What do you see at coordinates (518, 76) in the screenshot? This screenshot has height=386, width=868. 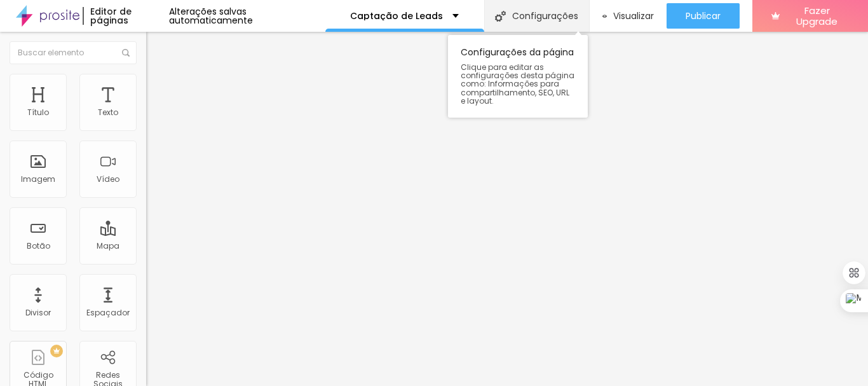 I see `div: Configurações da página` at bounding box center [518, 76].